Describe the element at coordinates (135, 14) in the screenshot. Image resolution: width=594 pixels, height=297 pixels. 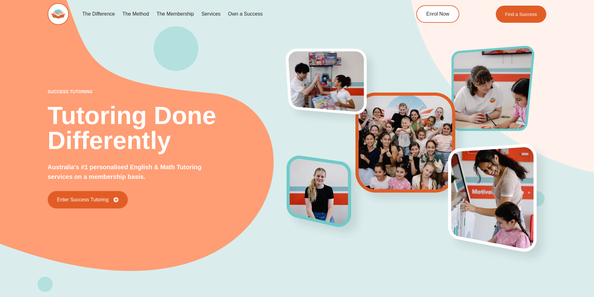
I see `a: The Method` at that location.